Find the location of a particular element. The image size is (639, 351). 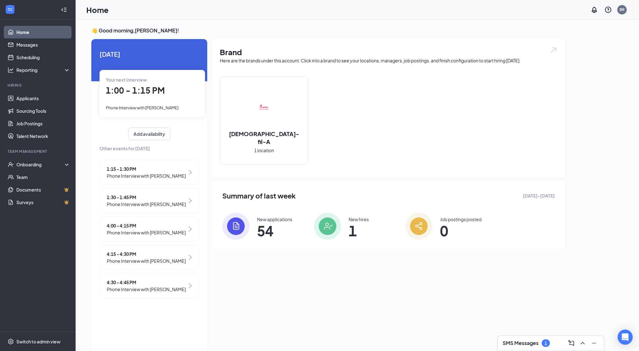

div: Switch to admin view is located at coordinates (38, 342).